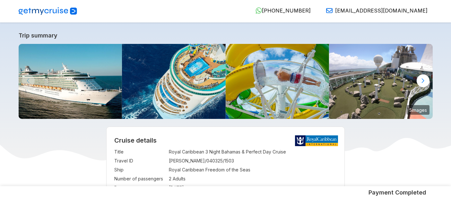  I want to click on img: freedom-exterior-side-aerial-day-sailing-ship.jpg, so click(70, 82).